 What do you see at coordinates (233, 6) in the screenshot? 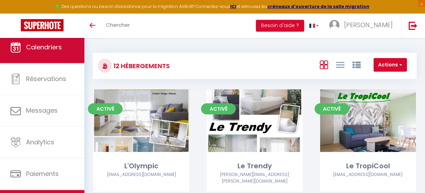
I see `a: ICI` at bounding box center [233, 6].